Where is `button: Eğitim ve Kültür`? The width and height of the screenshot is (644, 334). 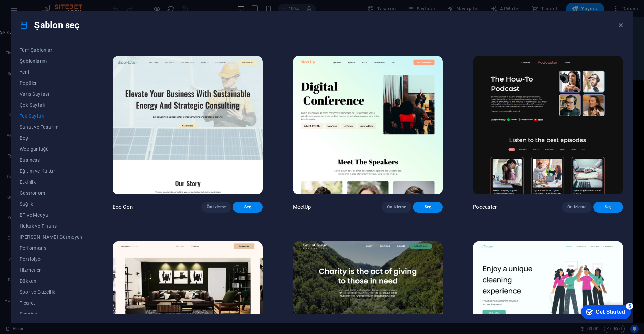 button: Eğitim ve Kültür is located at coordinates (51, 171).